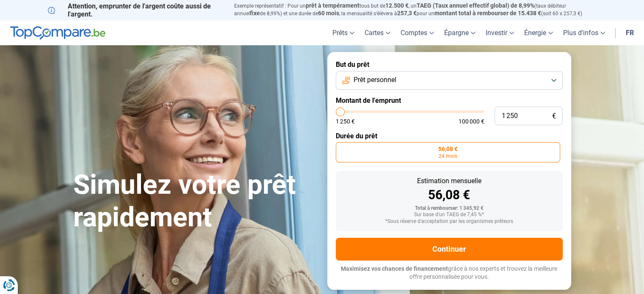  I want to click on span: 257,3 €, so click(407, 13).